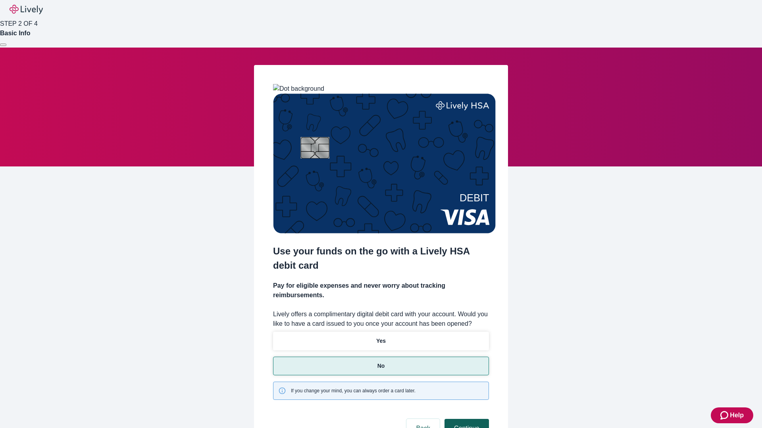  I want to click on span: Help, so click(736, 416).